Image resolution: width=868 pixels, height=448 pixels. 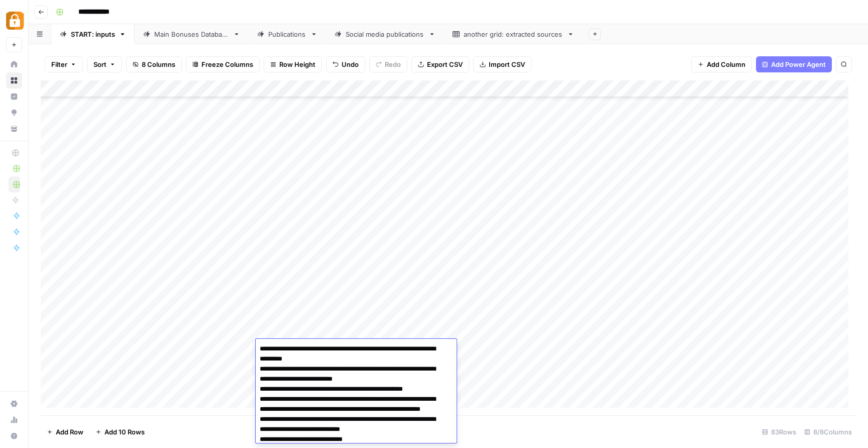 I want to click on a: Home, so click(x=14, y=64).